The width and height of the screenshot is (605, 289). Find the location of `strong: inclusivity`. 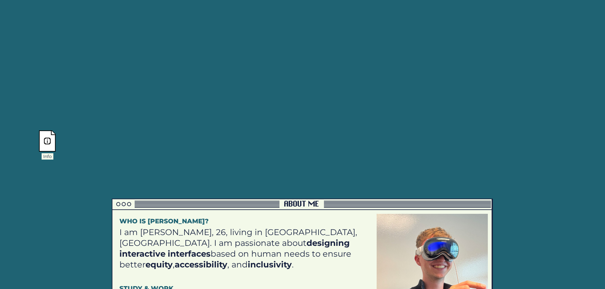

strong: inclusivity is located at coordinates (270, 265).